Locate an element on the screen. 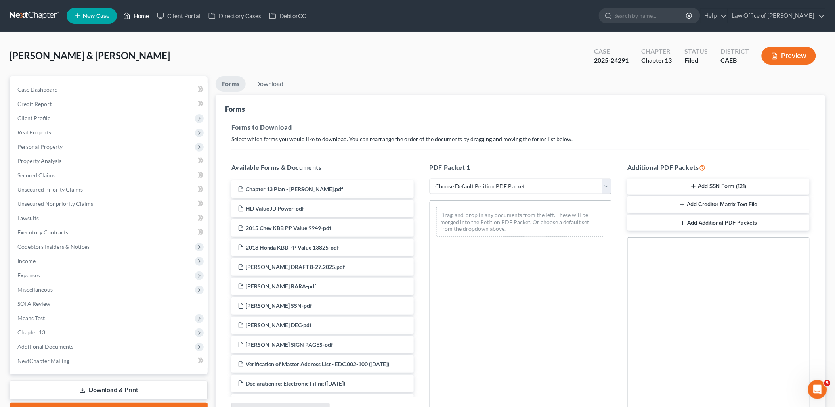 The width and height of the screenshot is (835, 407). span: Executory Contracts is located at coordinates (43, 232).